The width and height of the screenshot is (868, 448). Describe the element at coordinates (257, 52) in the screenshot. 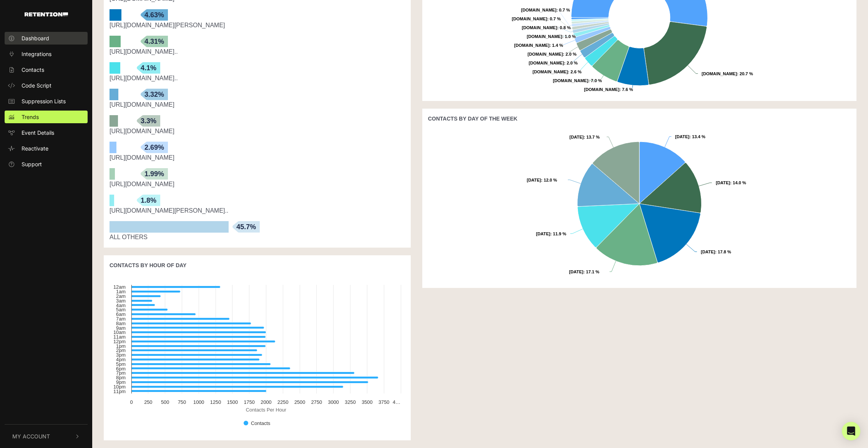

I see `div: https://bruntworkwear.com/products/the-marin-waterproof-soft-toe` at that location.